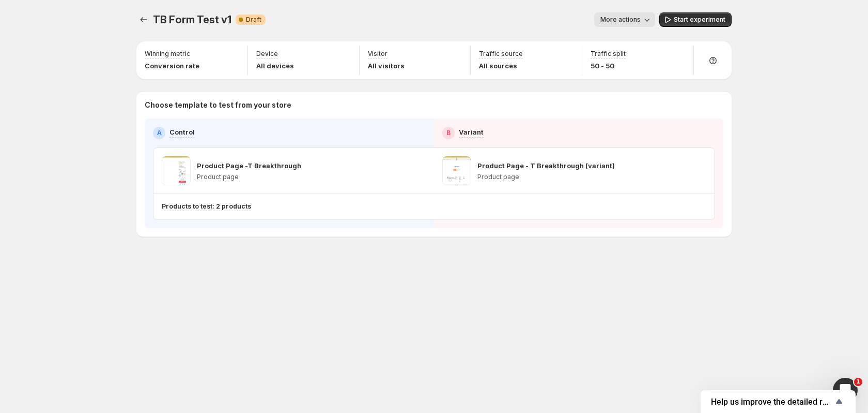 This screenshot has height=413, width=868. Describe the element at coordinates (457, 171) in the screenshot. I see `img: Product Page - T Breakthrough (variant)` at that location.